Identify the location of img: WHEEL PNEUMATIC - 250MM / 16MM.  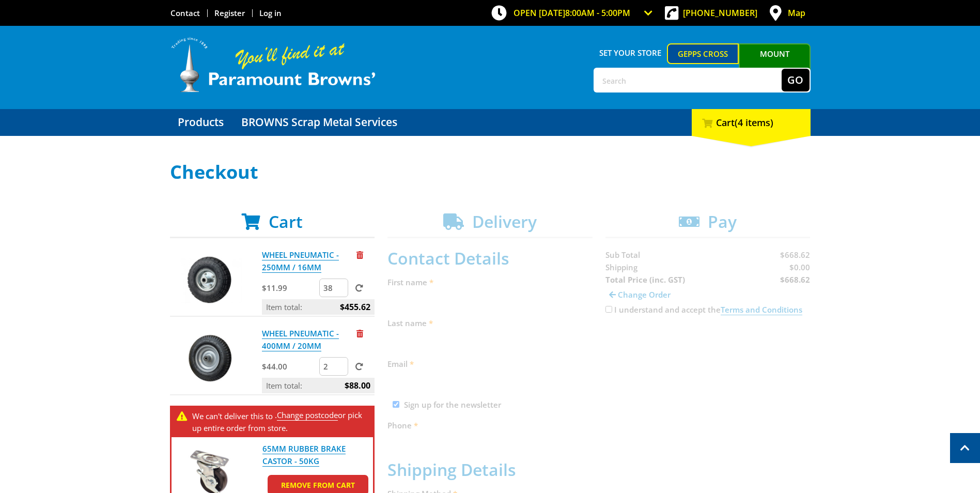
(211, 280).